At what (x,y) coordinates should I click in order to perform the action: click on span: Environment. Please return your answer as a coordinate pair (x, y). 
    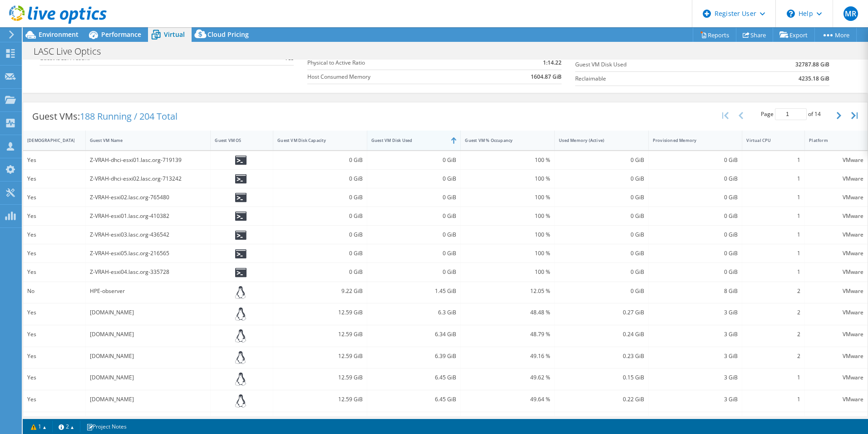
    Looking at the image, I should click on (58, 34).